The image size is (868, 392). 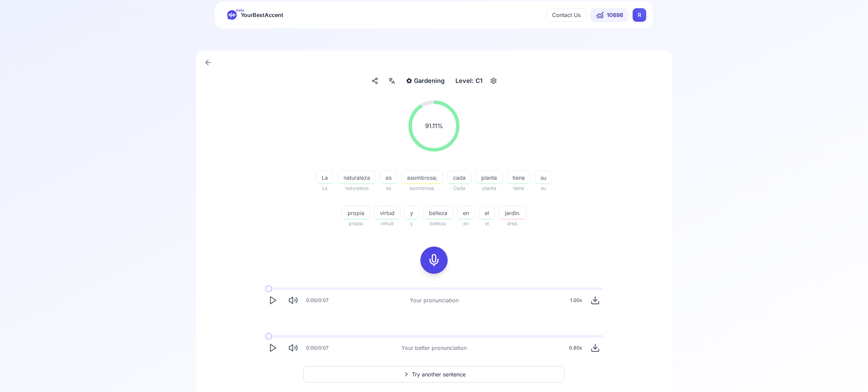 I want to click on span: Gardening, so click(x=429, y=81).